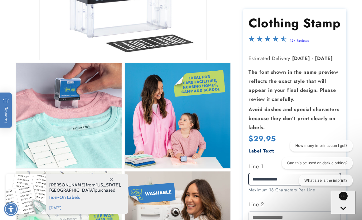 This screenshot has height=220, width=362. What do you see at coordinates (295, 59) in the screenshot?
I see `p: Estimated Delivery:` at bounding box center [295, 59].